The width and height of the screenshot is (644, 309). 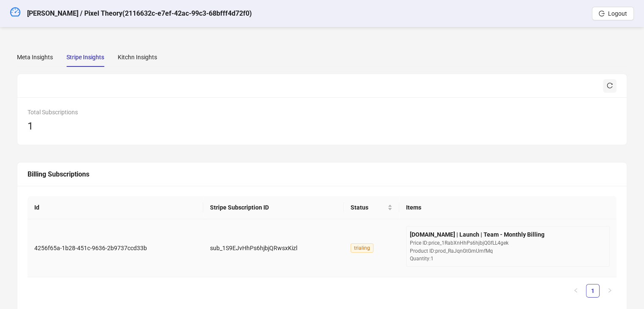 I want to click on div: Meta Insights, so click(x=35, y=57).